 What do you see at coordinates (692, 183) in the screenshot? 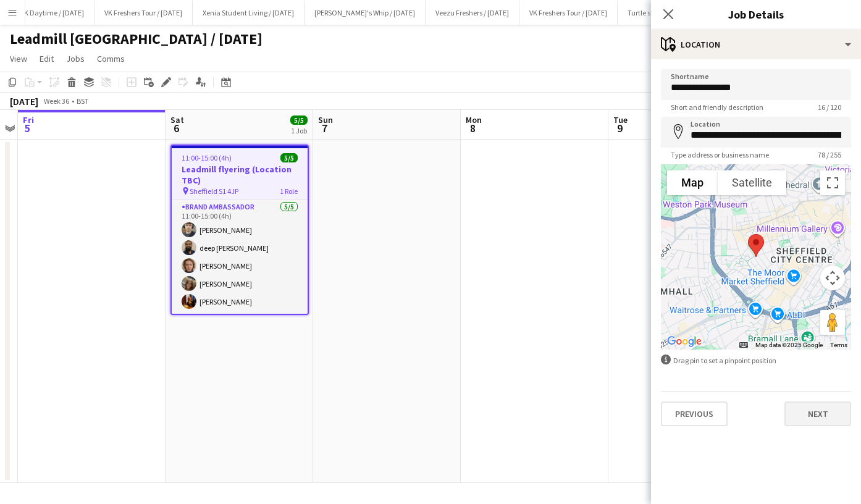
I see `button: Show street map` at bounding box center [692, 183].